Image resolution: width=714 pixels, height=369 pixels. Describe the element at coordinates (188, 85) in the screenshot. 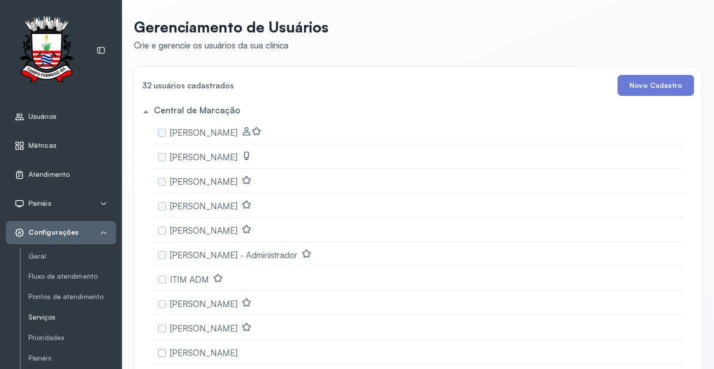

I see `h4: 32 usuários cadastrados` at that location.